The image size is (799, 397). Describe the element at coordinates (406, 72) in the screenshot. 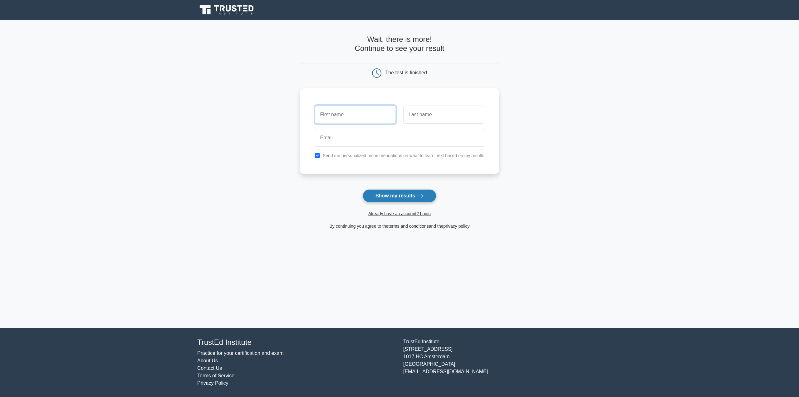

I see `div: The test is finished` at that location.